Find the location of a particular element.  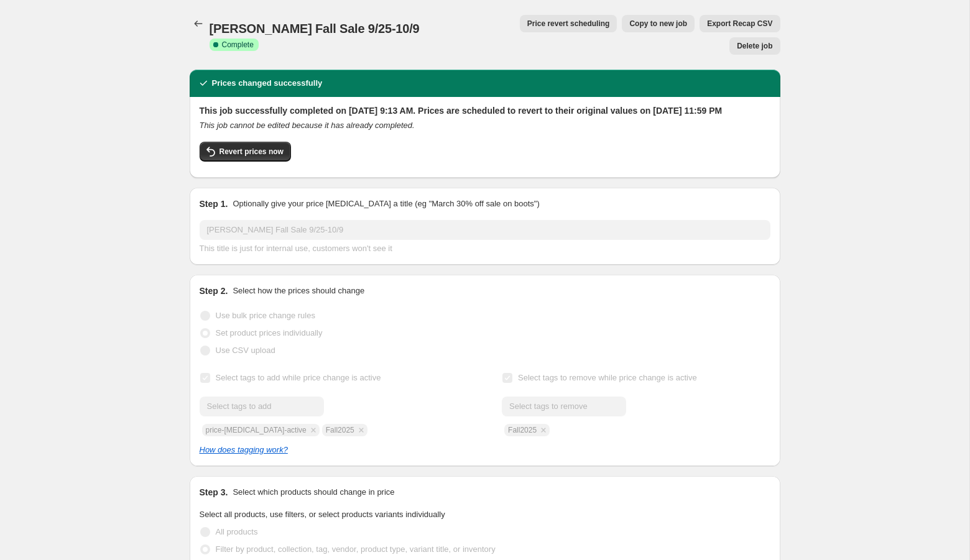

span: Copy to new job is located at coordinates (658, 24).